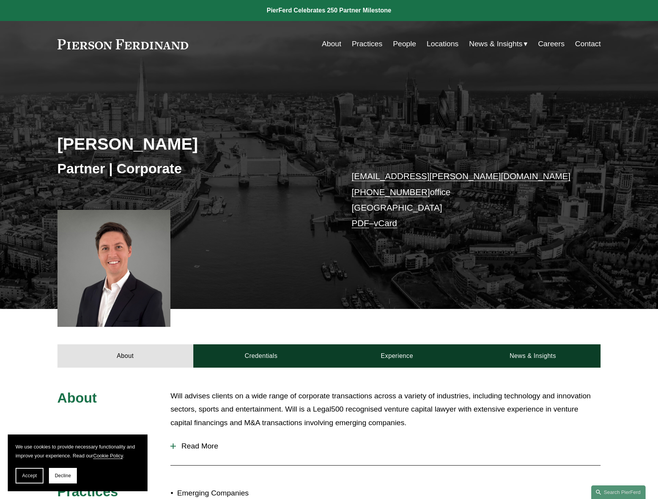  I want to click on span: About, so click(77, 397).